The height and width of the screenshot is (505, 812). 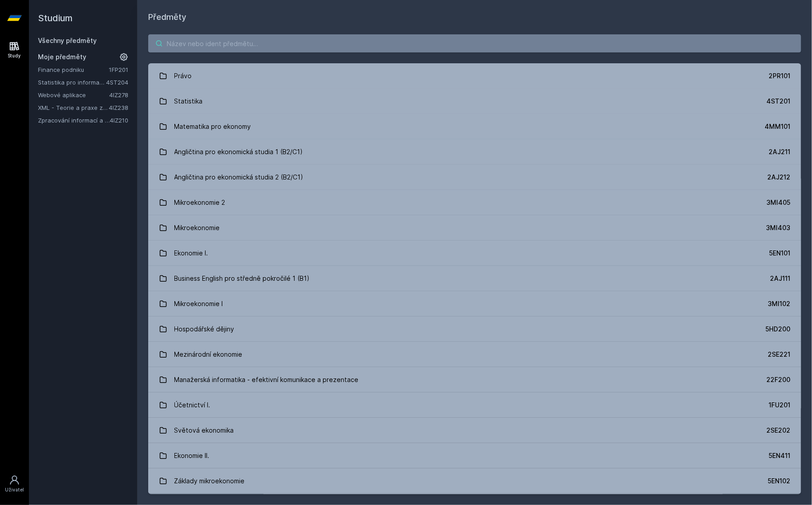 I want to click on div: 5EN101, so click(x=779, y=253).